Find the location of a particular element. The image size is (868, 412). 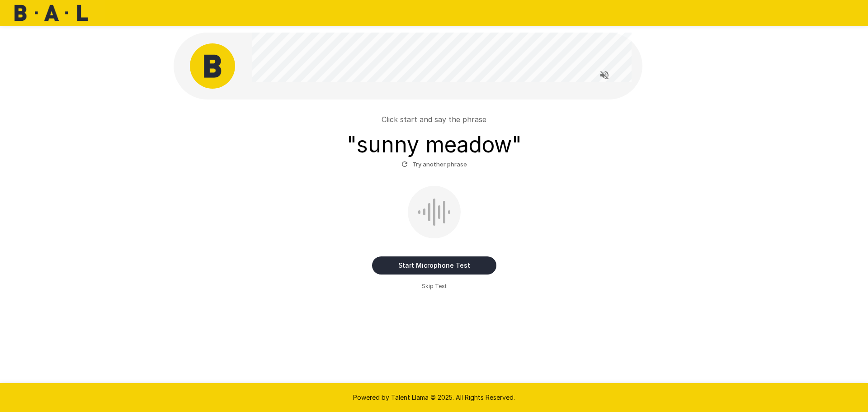

p: Powered by Talent Llama © 2025. All Rights Reserved. is located at coordinates (434, 397).